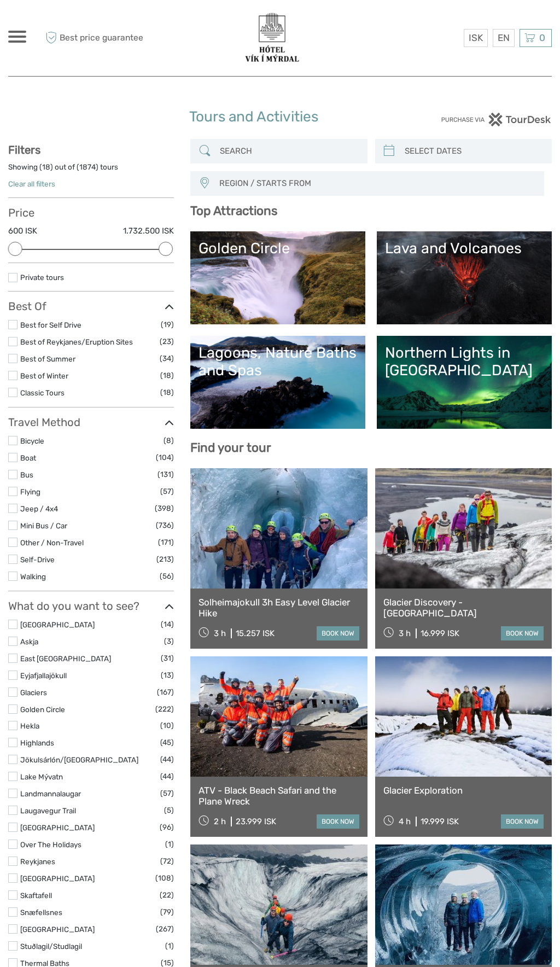 Image resolution: width=560 pixels, height=967 pixels. I want to click on span: (23), so click(167, 342).